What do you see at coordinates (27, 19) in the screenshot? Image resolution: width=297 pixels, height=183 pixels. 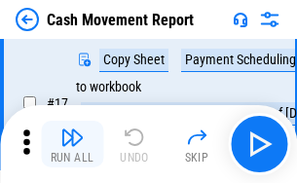 I see `img: Back` at bounding box center [27, 19].